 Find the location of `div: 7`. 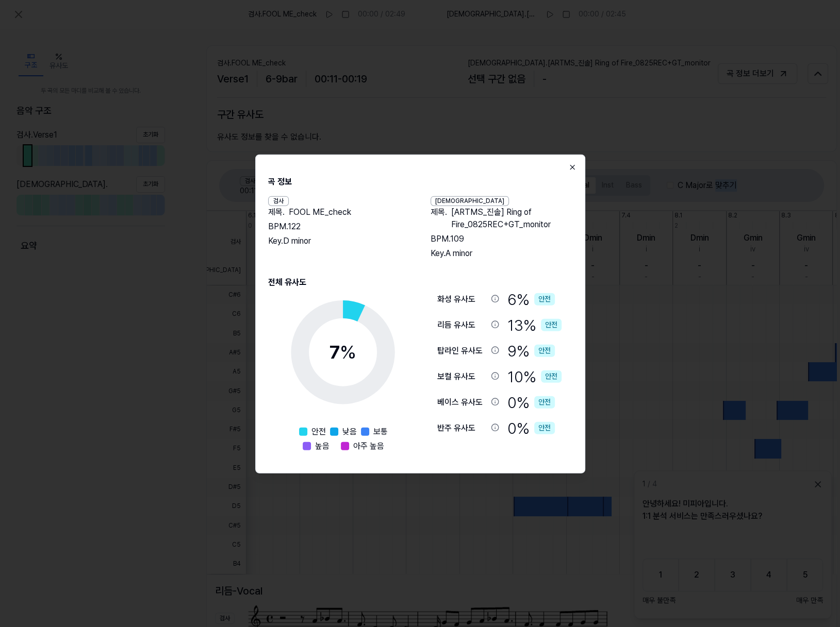

div: 7 is located at coordinates (343, 353).